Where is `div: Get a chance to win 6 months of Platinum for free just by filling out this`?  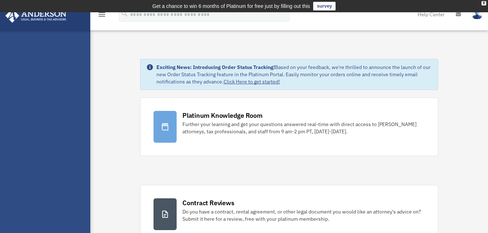
div: Get a chance to win 6 months of Platinum for free just by filling out this is located at coordinates (231, 6).